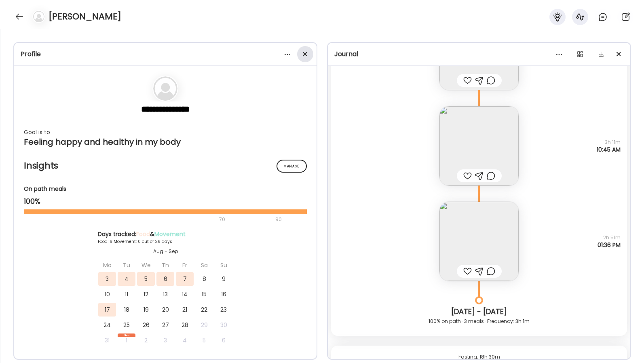  What do you see at coordinates (184, 294) in the screenshot?
I see `div: 14` at bounding box center [184, 294].